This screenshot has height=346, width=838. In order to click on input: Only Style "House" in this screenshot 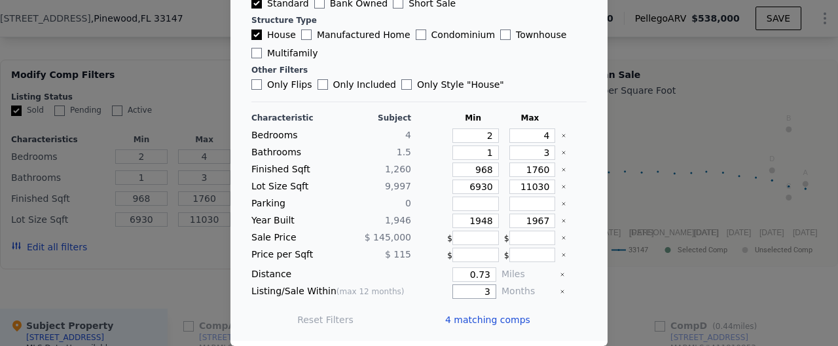, I will do `click(407, 85)`.